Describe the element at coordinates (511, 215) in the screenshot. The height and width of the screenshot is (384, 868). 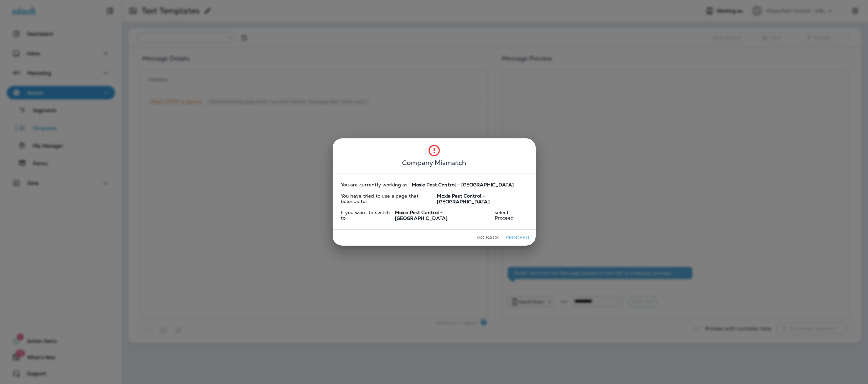
I see `span: select Proceed` at that location.